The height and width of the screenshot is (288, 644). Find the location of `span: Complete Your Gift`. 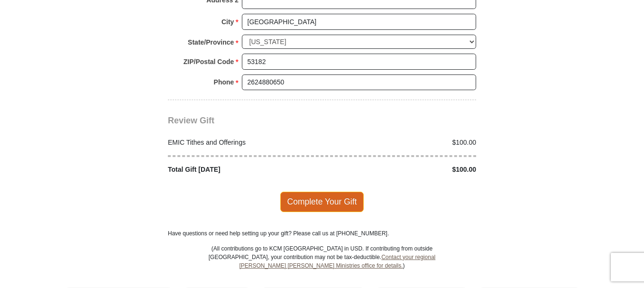

span: Complete Your Gift is located at coordinates (322, 202).